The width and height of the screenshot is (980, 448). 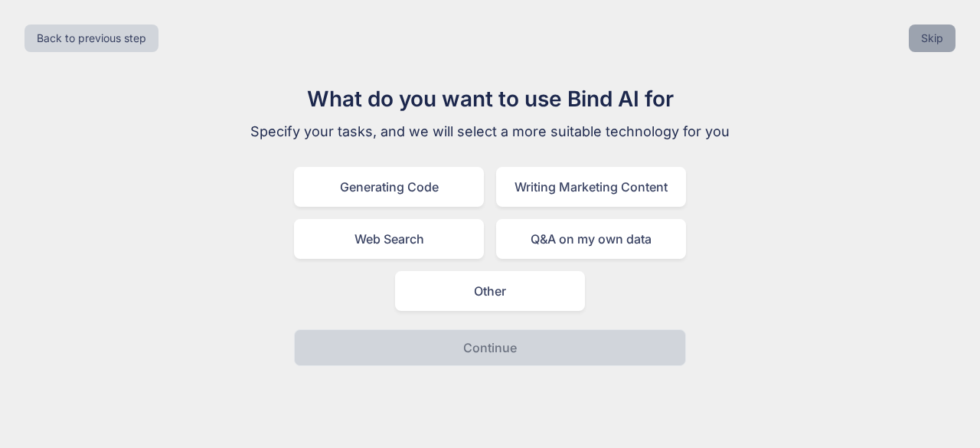 I want to click on p: Specify your tasks, and we will select a more suitable technology for you, so click(x=490, y=132).